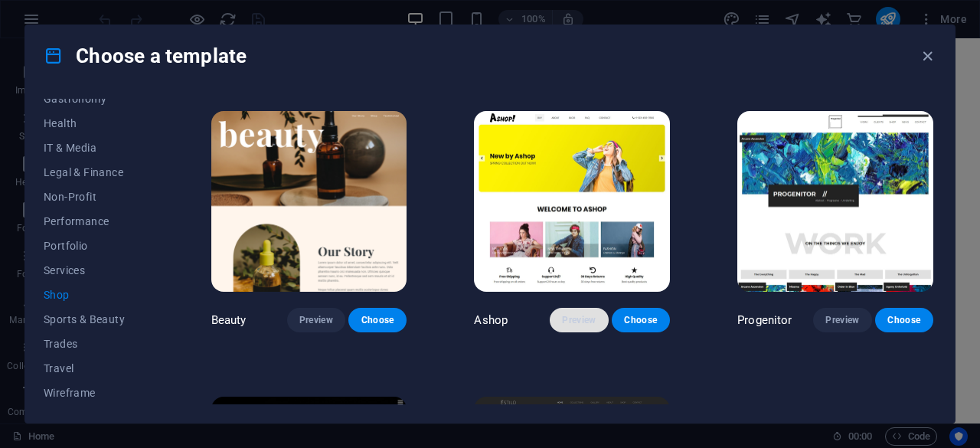  Describe the element at coordinates (93, 245) in the screenshot. I see `span: Portfolio` at that location.